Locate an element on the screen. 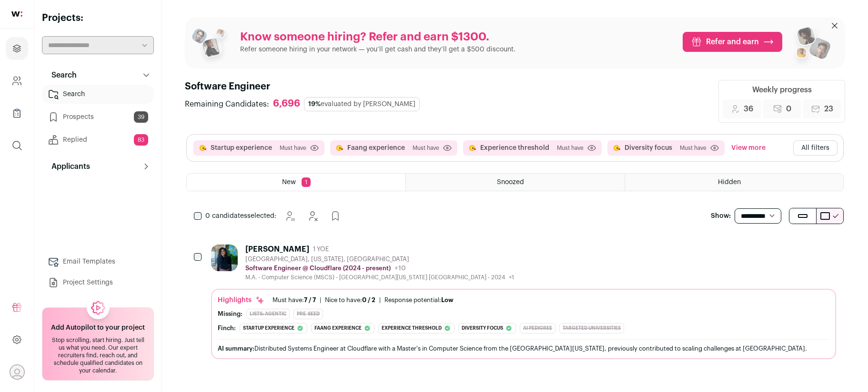 This screenshot has height=392, width=868. h1: Software Engineer is located at coordinates (305, 87).